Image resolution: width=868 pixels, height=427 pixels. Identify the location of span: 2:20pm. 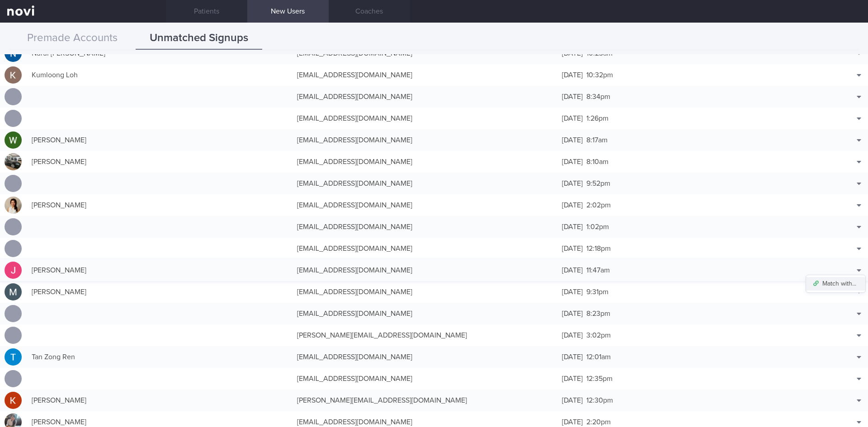
(598, 422).